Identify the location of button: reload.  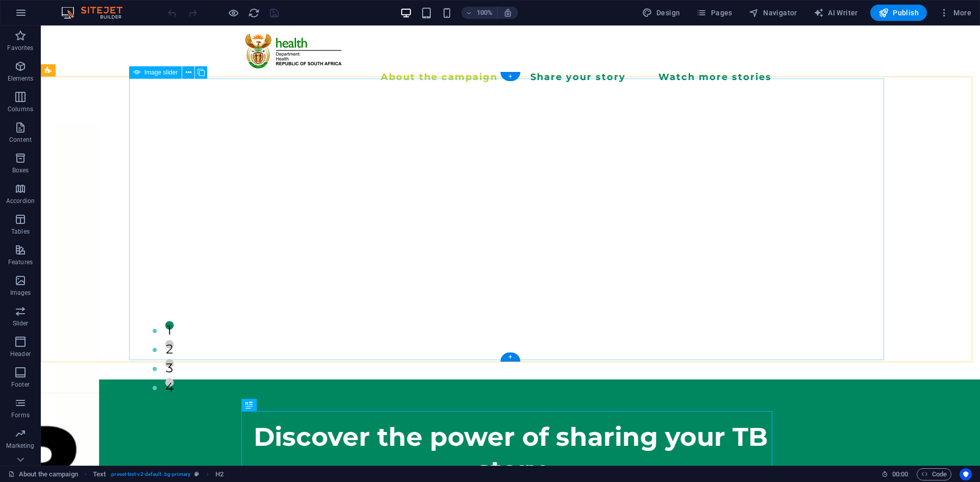
(254, 12).